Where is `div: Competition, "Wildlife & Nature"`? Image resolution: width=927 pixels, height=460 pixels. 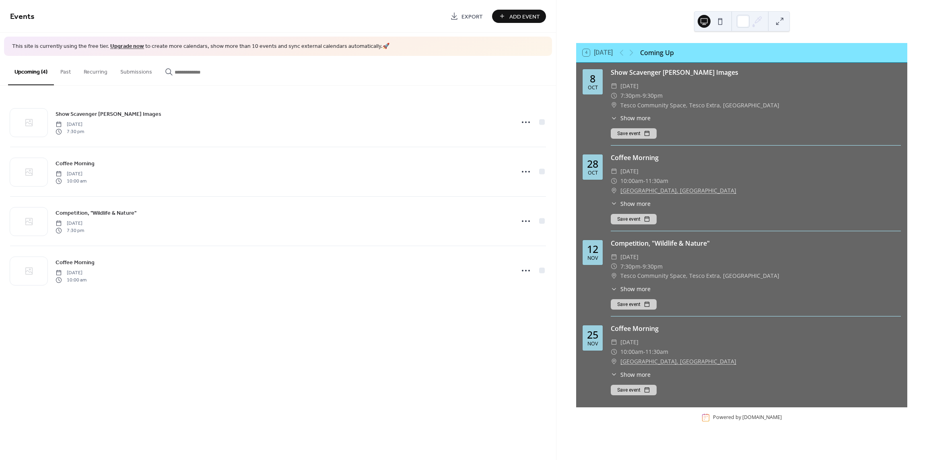 div: Competition, "Wildlife & Nature" is located at coordinates (756, 243).